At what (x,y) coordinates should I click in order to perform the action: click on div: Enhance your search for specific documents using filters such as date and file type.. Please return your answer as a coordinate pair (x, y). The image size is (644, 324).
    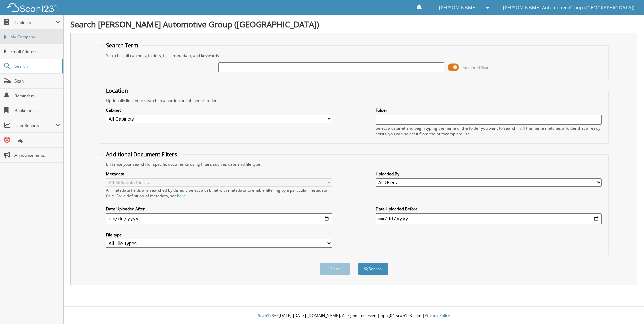
    Looking at the image, I should click on (354, 164).